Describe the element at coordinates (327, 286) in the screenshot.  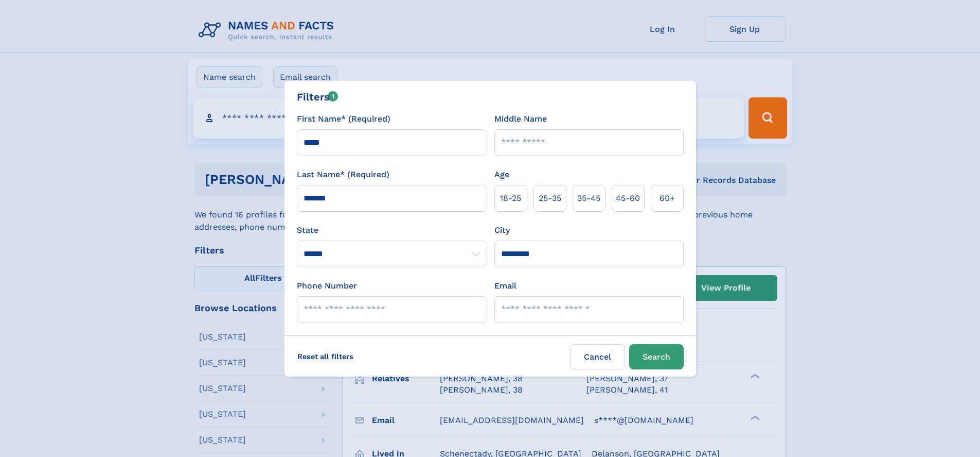
I see `label: Phone Number` at that location.